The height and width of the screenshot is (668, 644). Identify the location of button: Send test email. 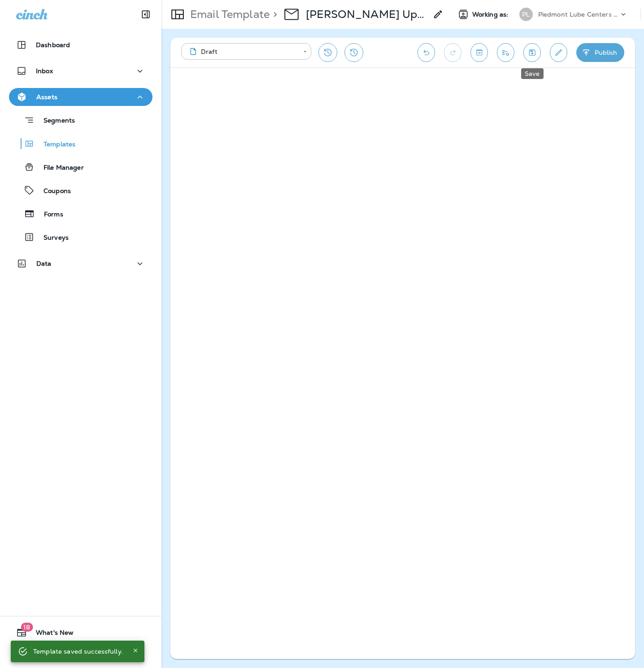
(506, 52).